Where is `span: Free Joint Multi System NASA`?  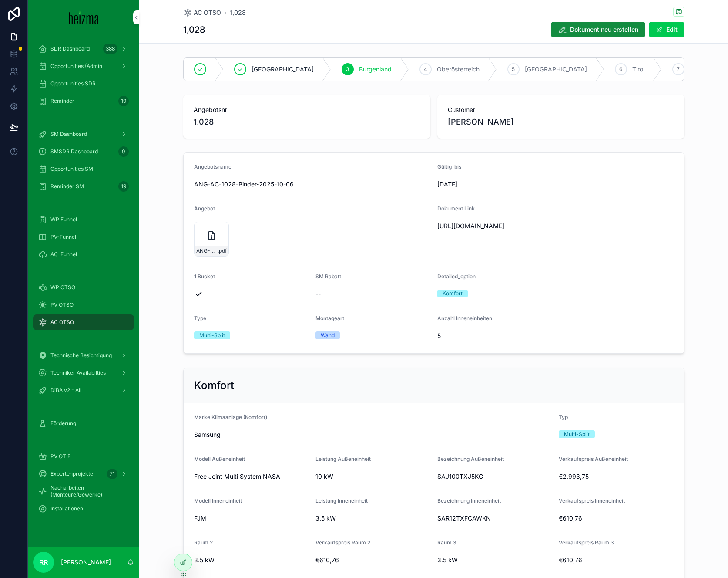 span: Free Joint Multi System NASA is located at coordinates (237, 476).